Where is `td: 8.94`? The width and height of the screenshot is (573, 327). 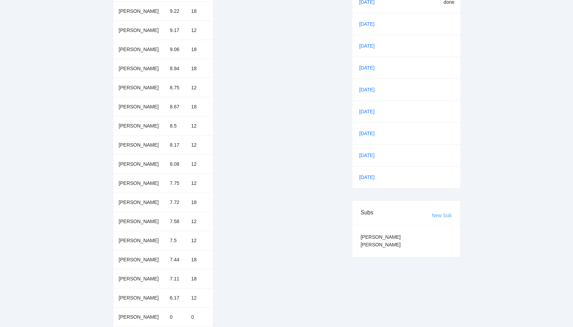 td: 8.94 is located at coordinates (175, 68).